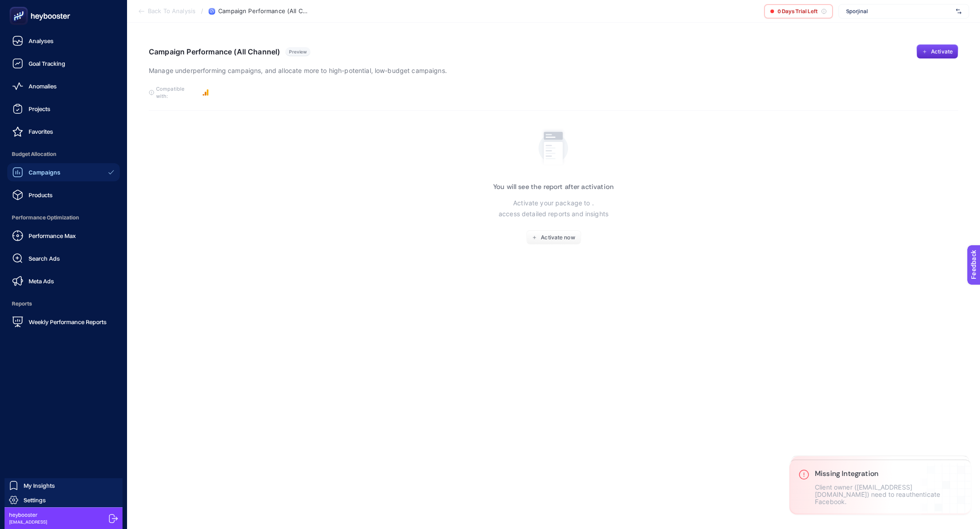  I want to click on a: Contact us, so click(98, 70).